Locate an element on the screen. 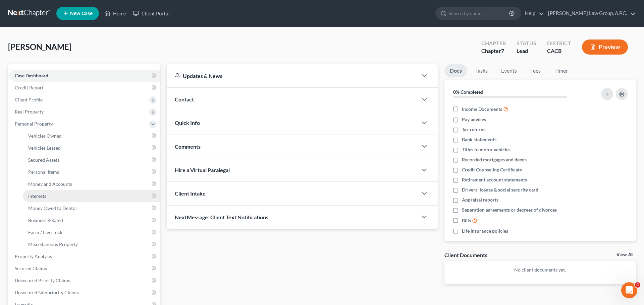  strong: 0% Completed is located at coordinates (468, 91).